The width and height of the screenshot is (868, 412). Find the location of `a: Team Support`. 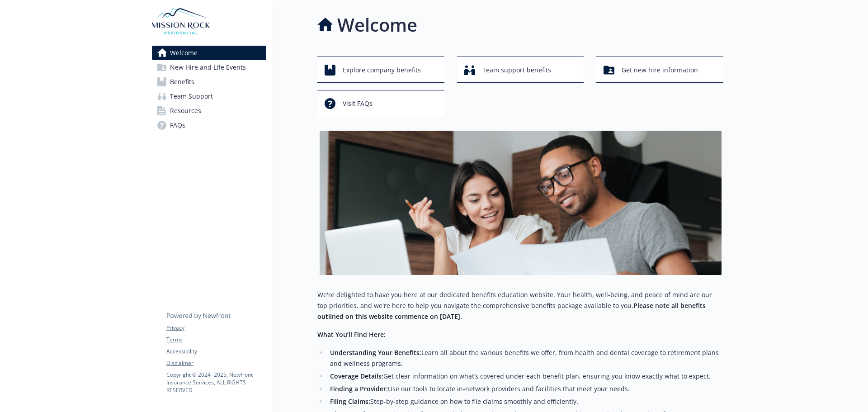

a: Team Support is located at coordinates (209, 97).